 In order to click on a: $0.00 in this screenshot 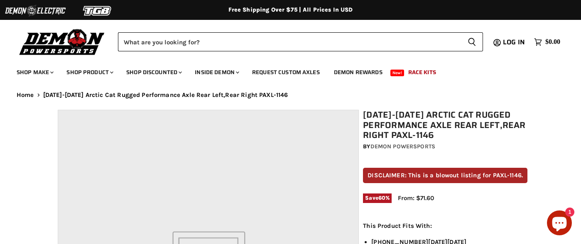, I will do `click(547, 42)`.